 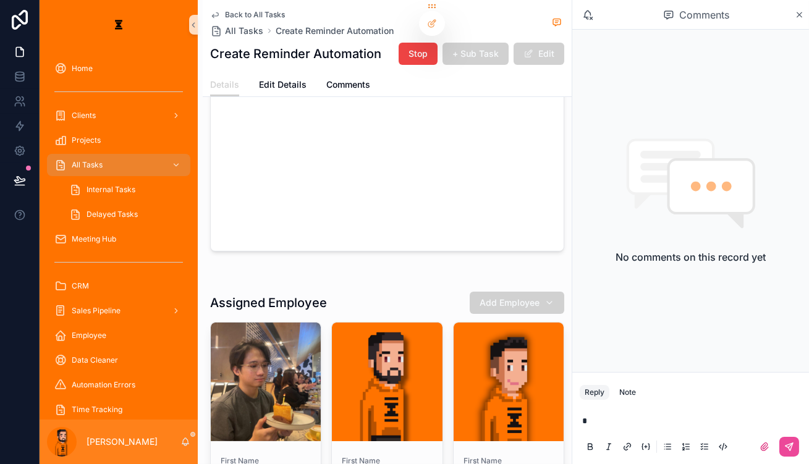 I want to click on button: Edit, so click(x=539, y=54).